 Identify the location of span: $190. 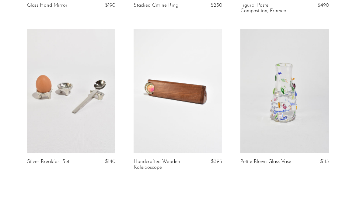
(110, 5).